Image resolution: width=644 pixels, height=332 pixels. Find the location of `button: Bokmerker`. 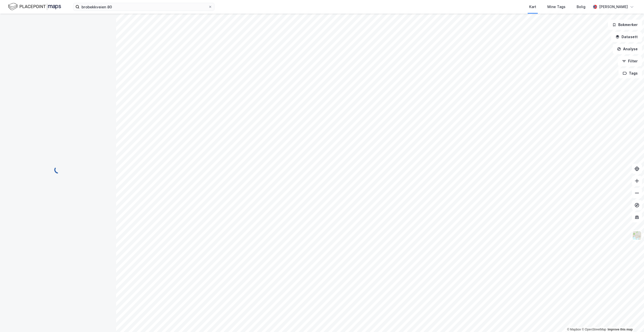

button: Bokmerker is located at coordinates (625, 25).